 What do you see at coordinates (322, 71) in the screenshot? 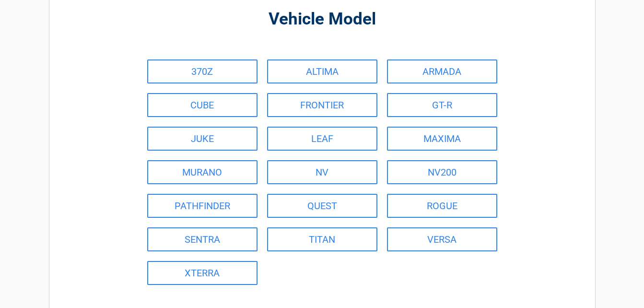
I see `a: ALTIMA` at bounding box center [322, 71].